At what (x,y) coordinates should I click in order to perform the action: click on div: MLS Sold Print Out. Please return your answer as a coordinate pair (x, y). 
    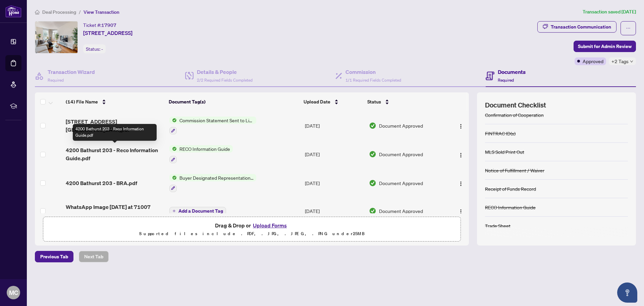
    Looking at the image, I should click on (504, 152).